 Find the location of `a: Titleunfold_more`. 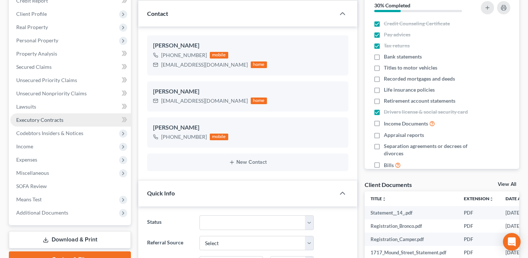

a: Titleunfold_more is located at coordinates (378, 199).